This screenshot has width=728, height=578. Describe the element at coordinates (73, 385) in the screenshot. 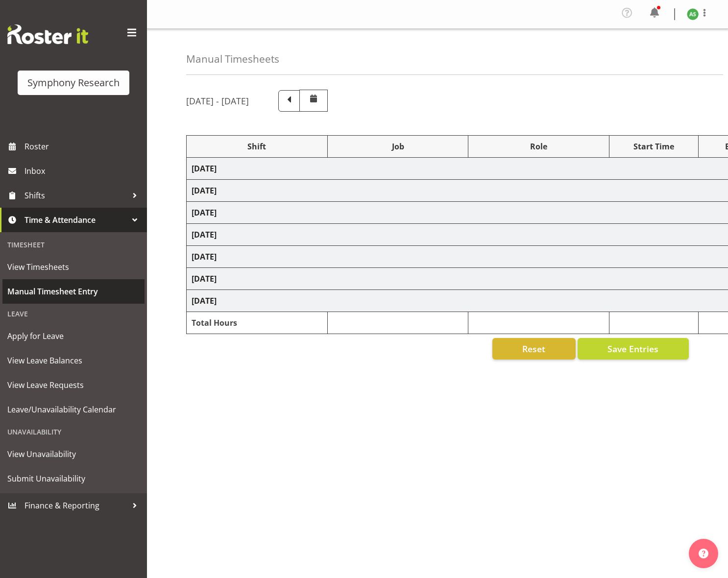

I see `a: View Leave Requests` at that location.